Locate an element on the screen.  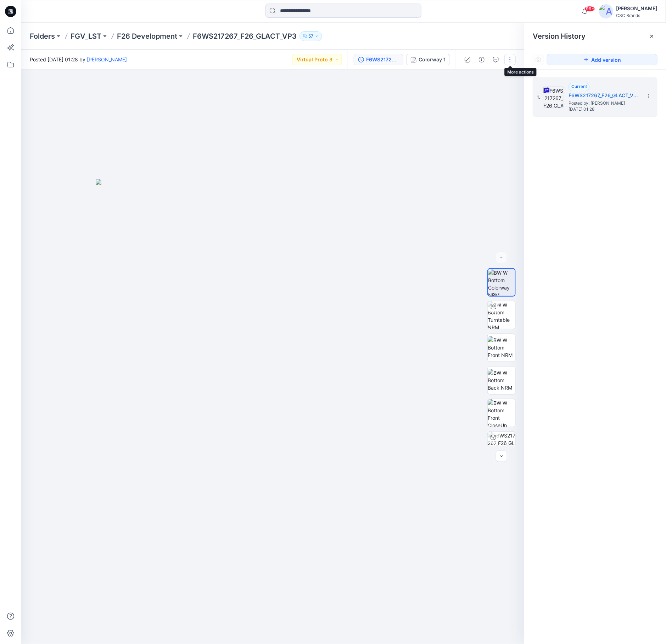
button: Details is located at coordinates (482, 60).